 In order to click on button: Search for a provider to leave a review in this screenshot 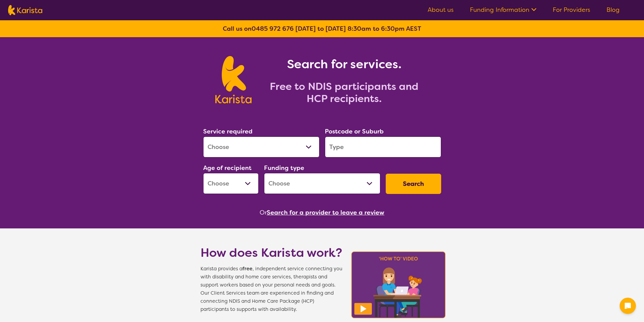, I will do `click(326, 212)`.